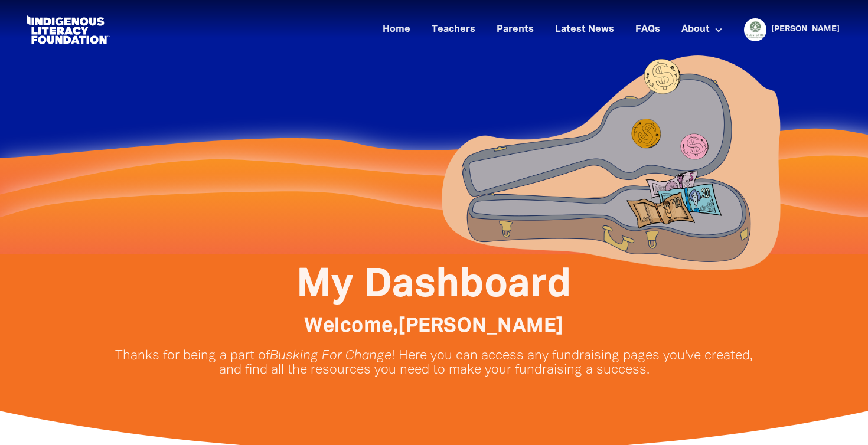  What do you see at coordinates (434, 363) in the screenshot?
I see `p: Thanks for being a part of ! Here you can access any fundraising pages you've created, and find a...` at bounding box center [434, 363].